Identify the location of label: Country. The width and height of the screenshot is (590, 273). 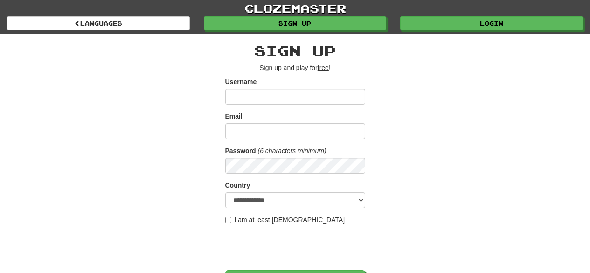
(238, 185).